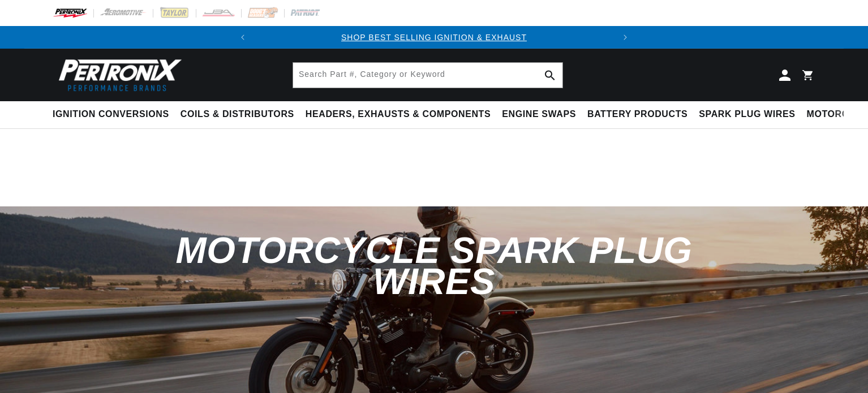 The height and width of the screenshot is (393, 868). I want to click on a: SHOP BEST SELLING IGNITION & EXHAUST, so click(434, 37).